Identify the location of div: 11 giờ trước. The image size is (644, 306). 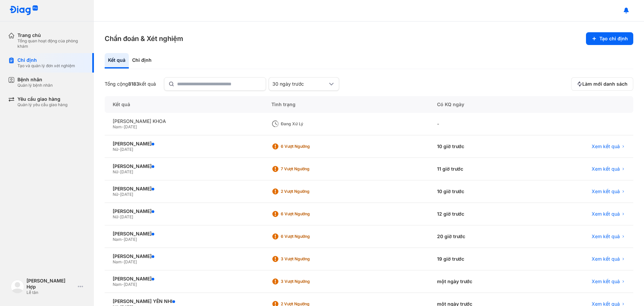
(481, 168).